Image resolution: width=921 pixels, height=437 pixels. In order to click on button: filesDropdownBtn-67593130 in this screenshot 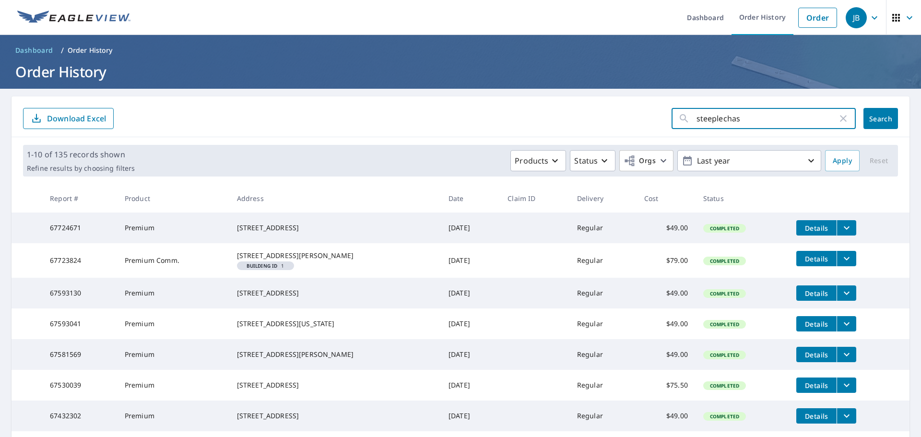, I will do `click(846, 293)`.